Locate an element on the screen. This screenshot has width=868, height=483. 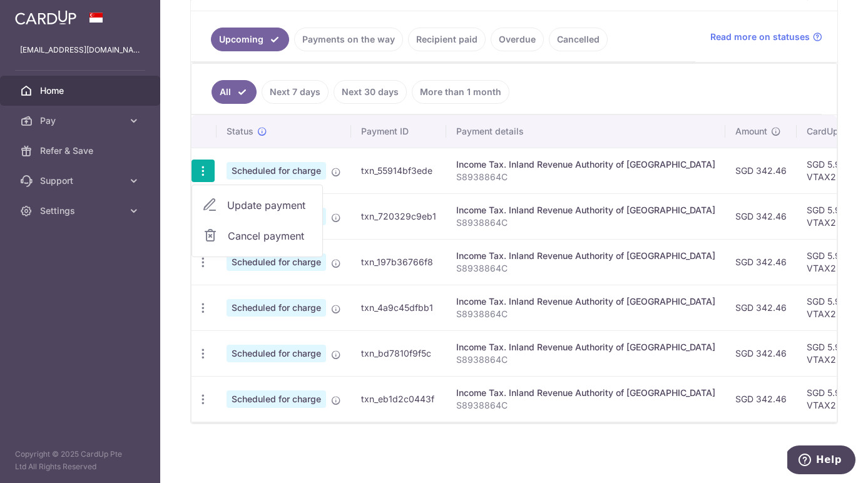
td: txn_bd7810f9f5c is located at coordinates (399, 353).